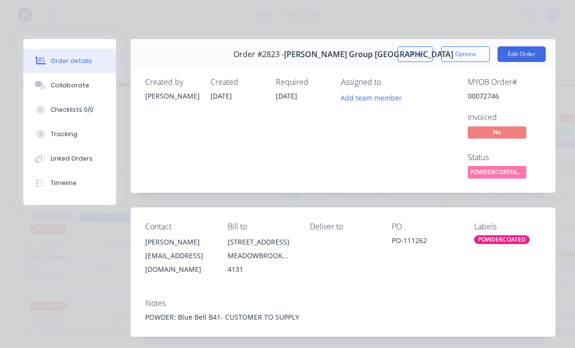  What do you see at coordinates (343, 303) in the screenshot?
I see `div: Notes` at bounding box center [343, 303].